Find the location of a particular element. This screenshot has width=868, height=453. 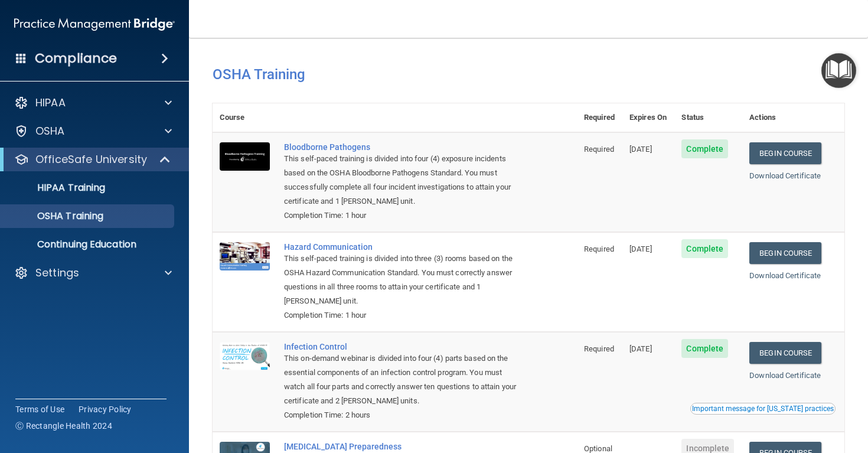

p: HIPAA is located at coordinates (50, 103).